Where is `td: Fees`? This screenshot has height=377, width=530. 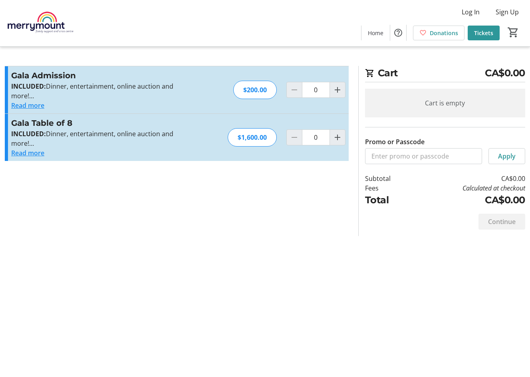 td: Fees is located at coordinates (388, 188).